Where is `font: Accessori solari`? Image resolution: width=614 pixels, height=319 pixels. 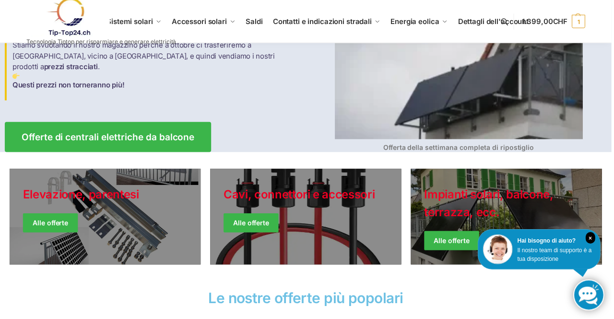 font: Accessori solari is located at coordinates (200, 21).